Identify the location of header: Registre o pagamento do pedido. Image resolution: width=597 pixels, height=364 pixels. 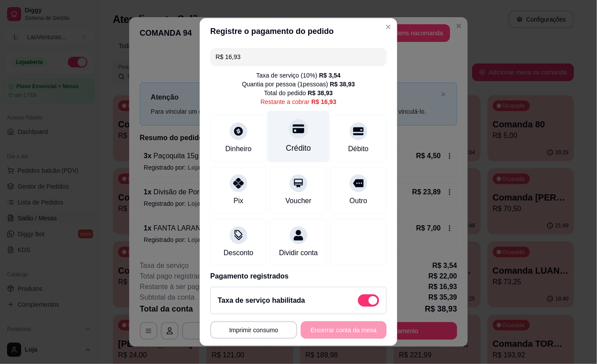
(298, 31).